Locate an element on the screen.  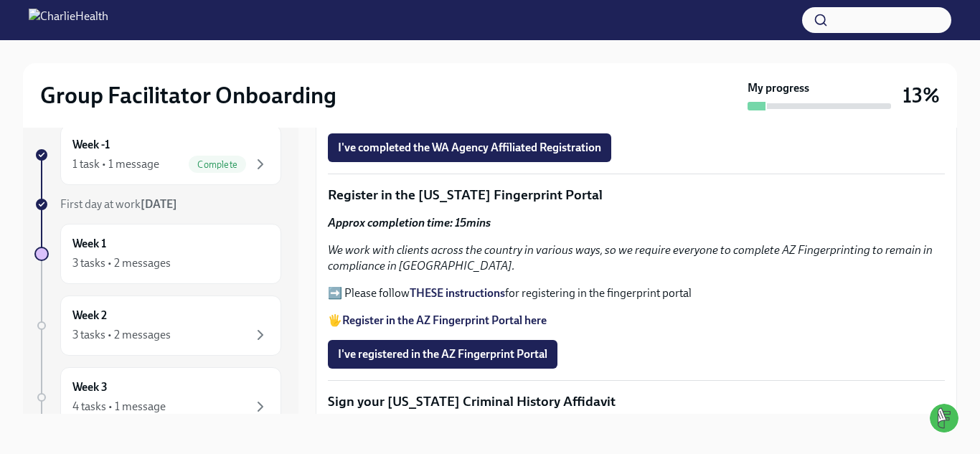
div: 4 tasks • 1 message is located at coordinates (119, 407).